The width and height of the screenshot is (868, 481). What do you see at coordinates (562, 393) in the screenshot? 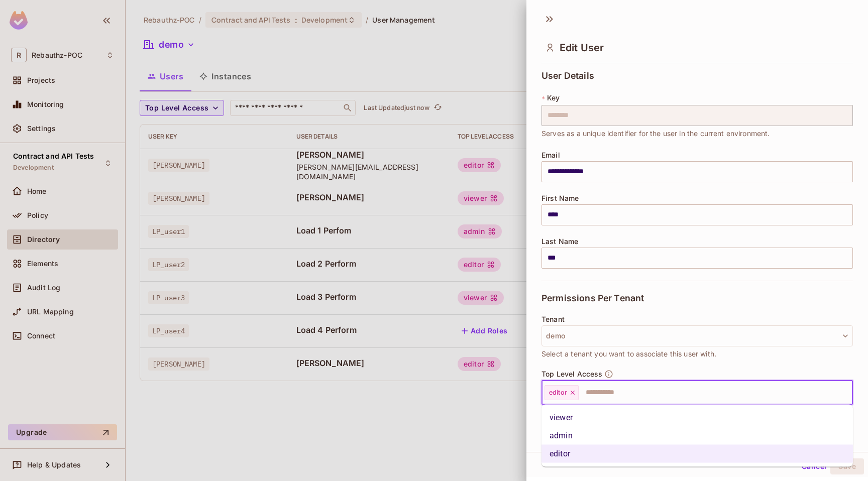
I see `div: editor` at bounding box center [562, 393].